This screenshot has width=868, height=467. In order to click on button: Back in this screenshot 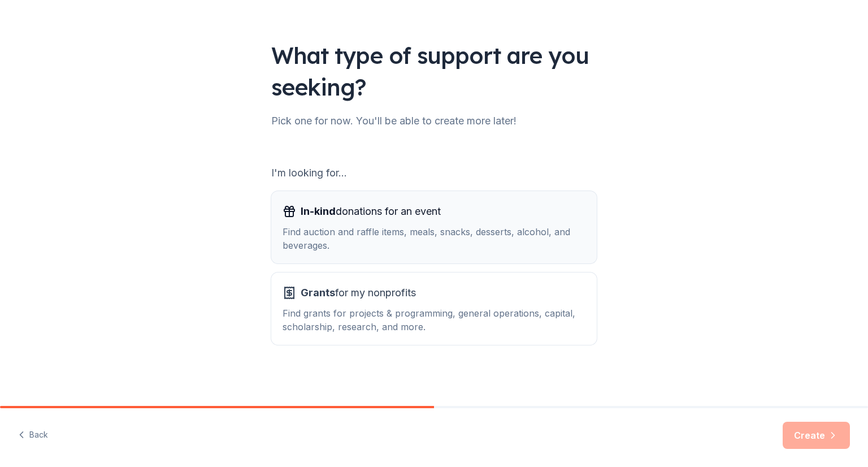, I will do `click(33, 435)`.